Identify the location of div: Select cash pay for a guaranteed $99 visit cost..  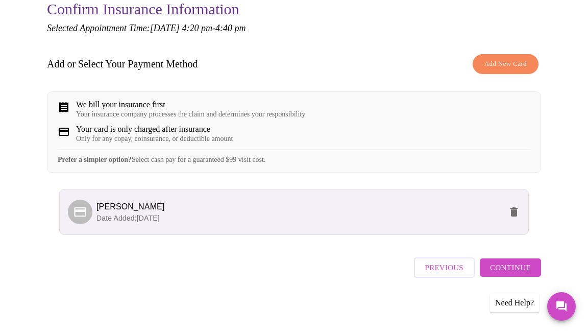
(294, 156).